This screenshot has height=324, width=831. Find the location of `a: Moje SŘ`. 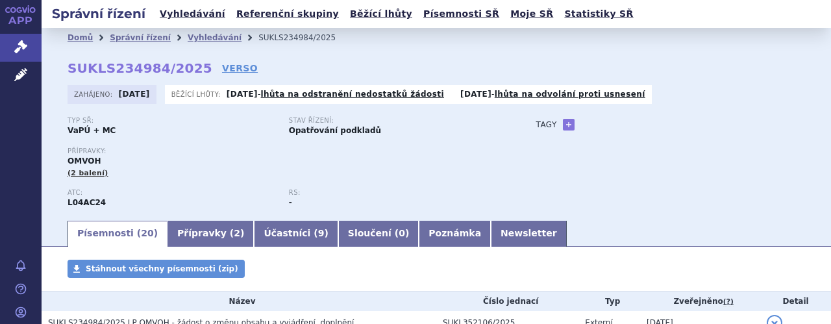

a: Moje SŘ is located at coordinates (532, 14).